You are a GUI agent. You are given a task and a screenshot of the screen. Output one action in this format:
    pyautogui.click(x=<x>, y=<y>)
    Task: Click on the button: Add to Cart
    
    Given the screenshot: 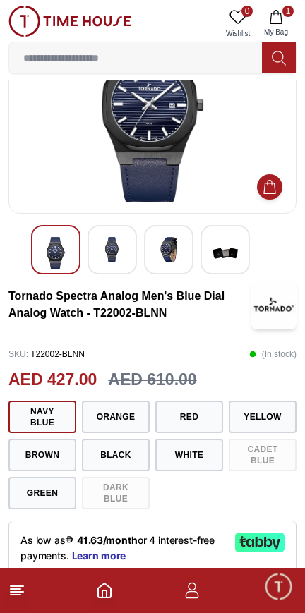 What is the action you would take?
    pyautogui.click(x=269, y=187)
    